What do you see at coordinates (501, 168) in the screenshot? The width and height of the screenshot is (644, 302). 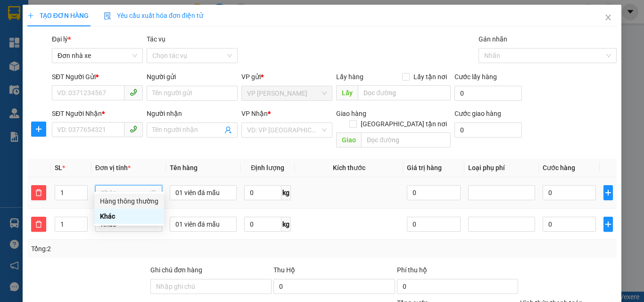 I see `th: Loại phụ phí` at bounding box center [501, 168].